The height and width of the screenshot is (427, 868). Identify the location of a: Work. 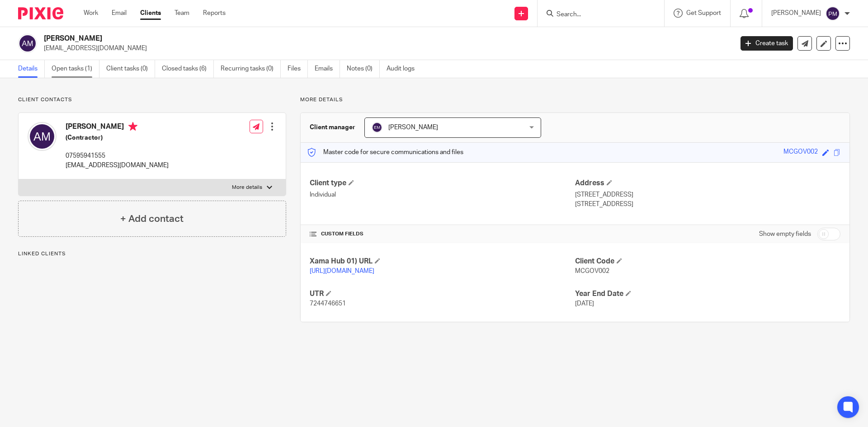
(91, 13).